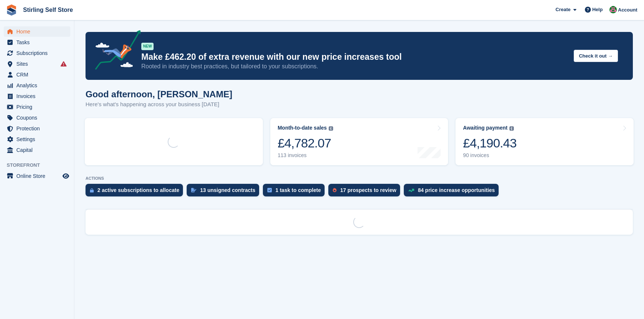 This screenshot has width=644, height=319. What do you see at coordinates (613, 10) in the screenshot?
I see `img: Lucy` at bounding box center [613, 10].